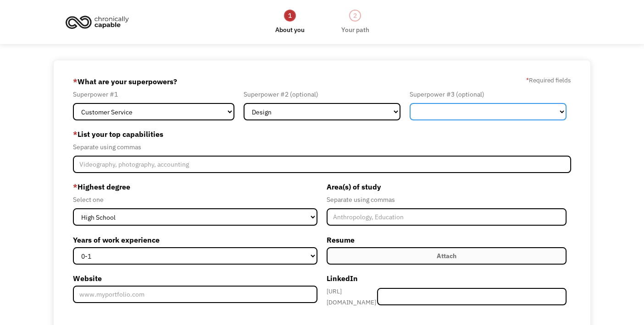 The height and width of the screenshot is (325, 644). I want to click on a: 1About you, so click(290, 22).